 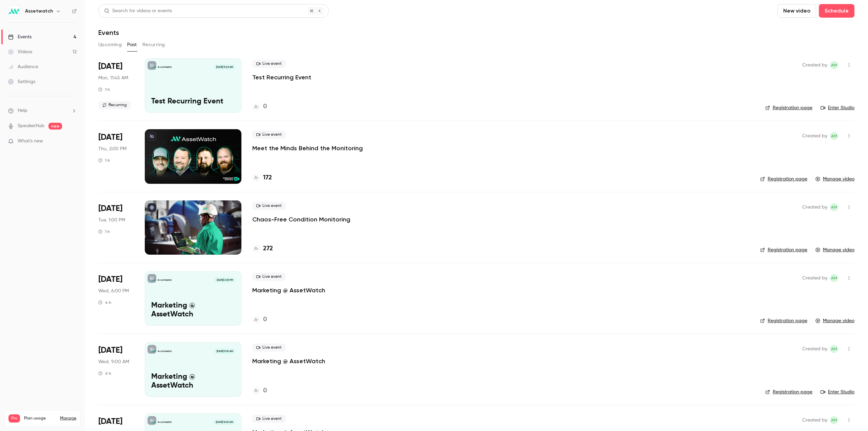 I want to click on button: Upcoming, so click(x=110, y=45).